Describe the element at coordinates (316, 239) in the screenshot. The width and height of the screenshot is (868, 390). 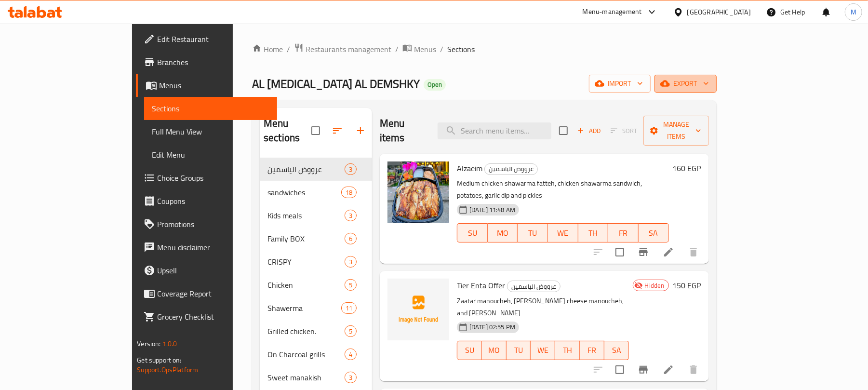
I see `div: Family BOX6` at that location.